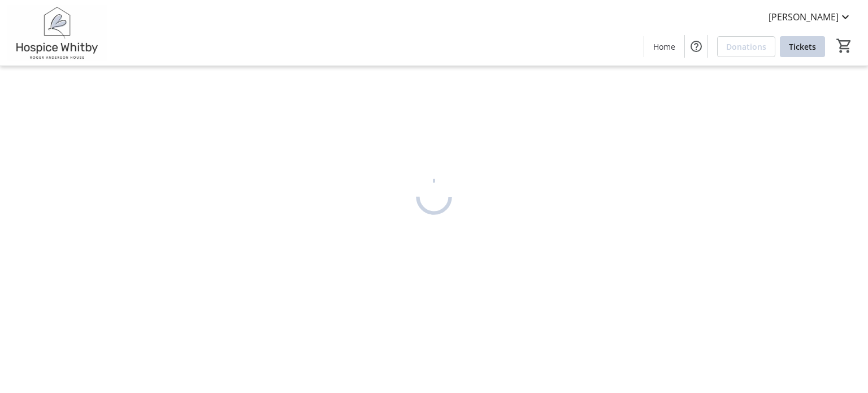 Image resolution: width=868 pixels, height=393 pixels. I want to click on img: Hospice Whitby's Logo, so click(57, 33).